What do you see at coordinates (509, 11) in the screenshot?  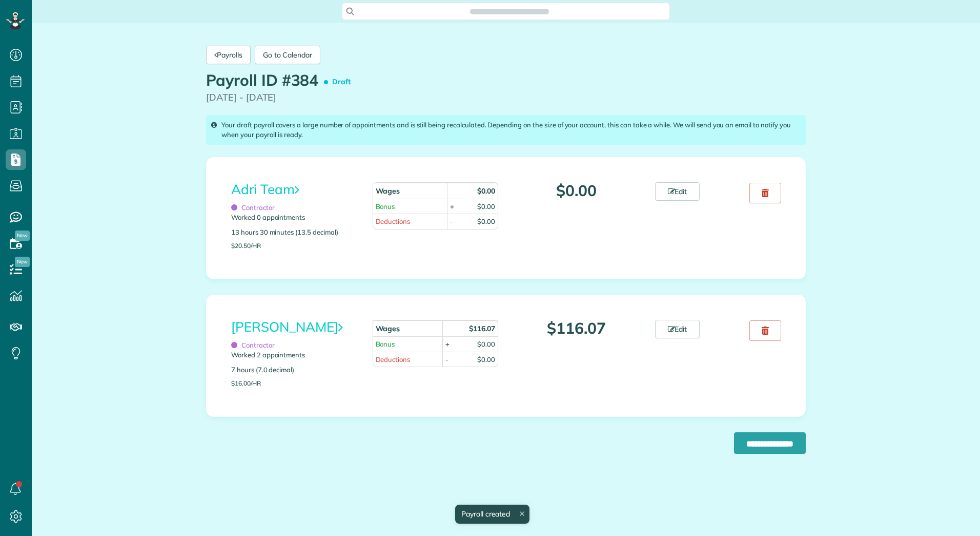 I see `span: Search ZenMaid…` at bounding box center [509, 11].